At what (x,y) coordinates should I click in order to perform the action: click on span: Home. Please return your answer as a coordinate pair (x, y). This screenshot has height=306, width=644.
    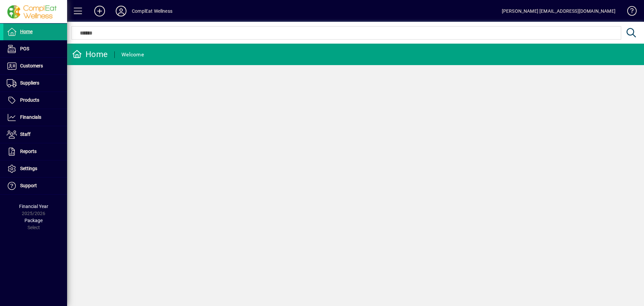
    Looking at the image, I should click on (26, 31).